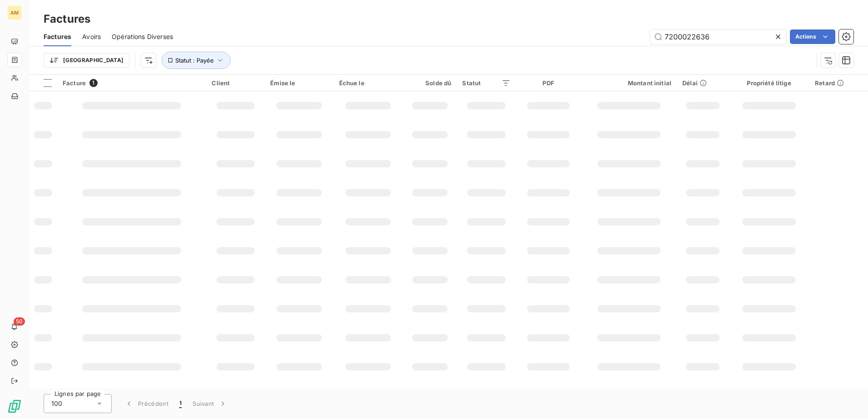 This screenshot has width=868, height=419. What do you see at coordinates (548, 83) in the screenshot?
I see `div: PDF` at bounding box center [548, 83].